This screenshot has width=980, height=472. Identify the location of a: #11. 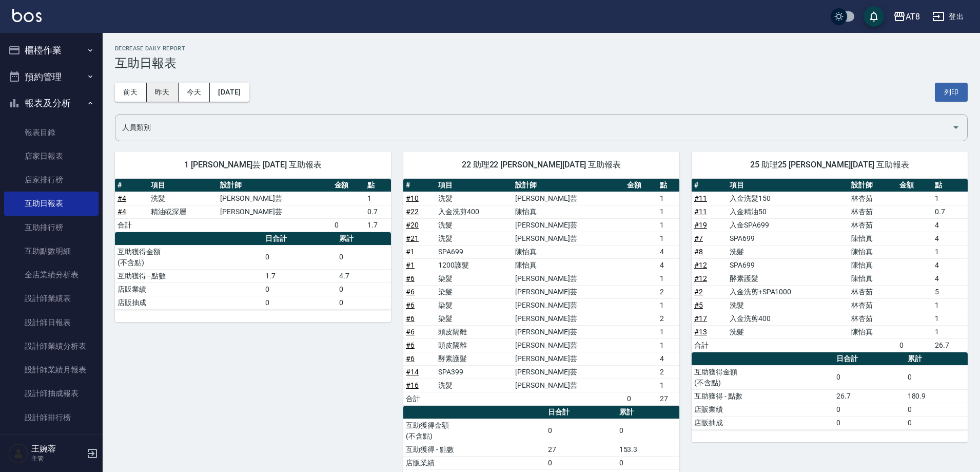
(701, 198).